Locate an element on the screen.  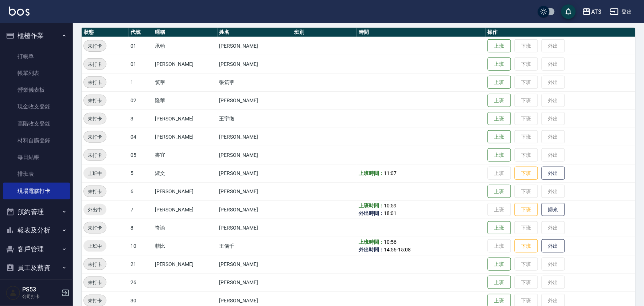
button: save is located at coordinates (569, 12).